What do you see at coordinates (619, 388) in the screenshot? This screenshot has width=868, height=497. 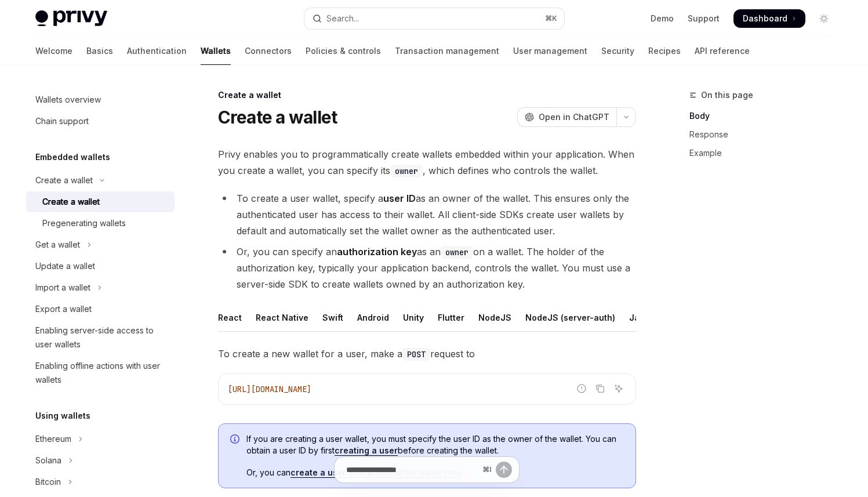 I see `button: Ask AI` at bounding box center [619, 388].